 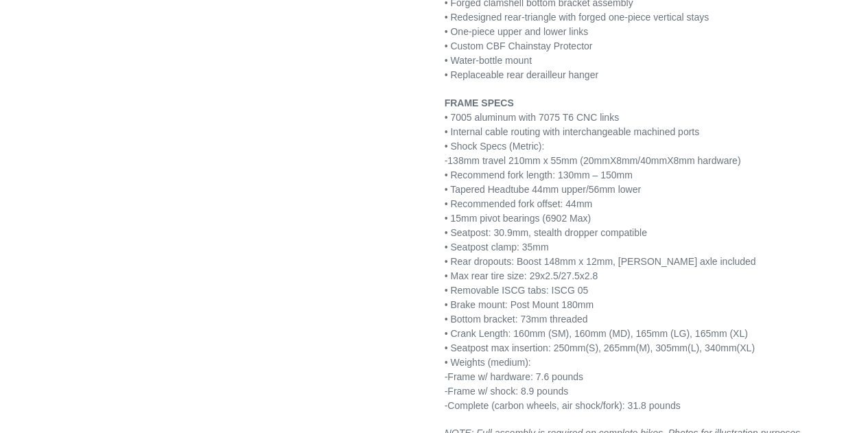 I want to click on p: • 7005 aluminum with 7075 T6 CNC links • Internal cable routing with interchangeable machined por..., so click(x=626, y=255).